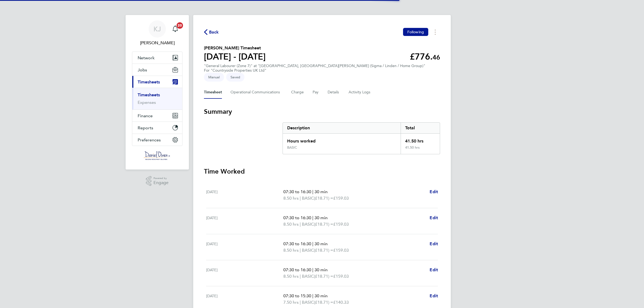 This screenshot has height=308, width=644. What do you see at coordinates (148, 82) in the screenshot?
I see `span: Timesheets` at bounding box center [148, 82].